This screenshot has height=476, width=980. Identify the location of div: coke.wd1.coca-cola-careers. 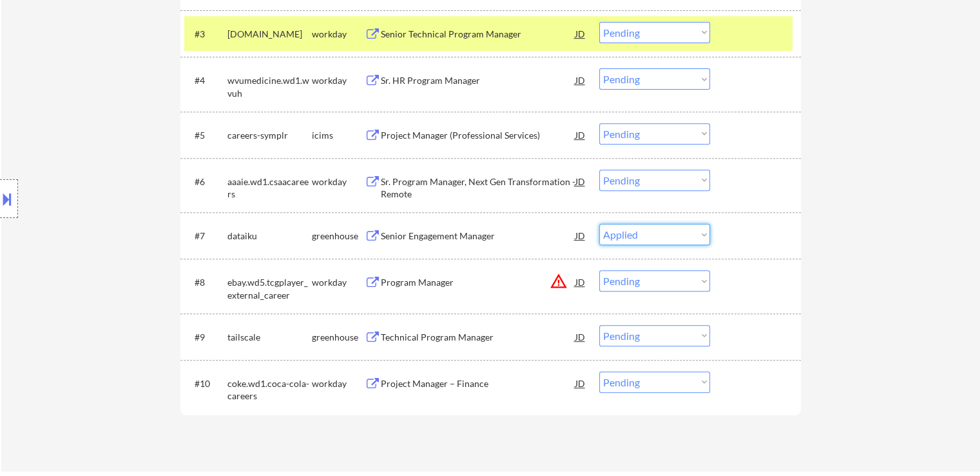
(269, 390).